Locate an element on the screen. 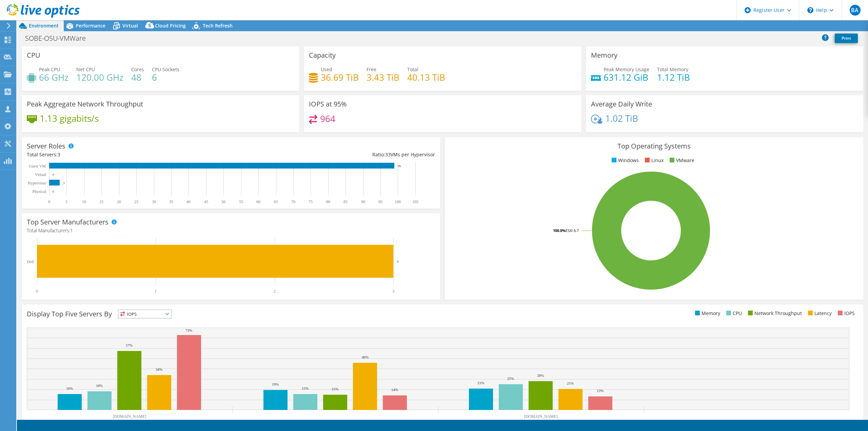  h4: Total Manufacturers: is located at coordinates (231, 231).